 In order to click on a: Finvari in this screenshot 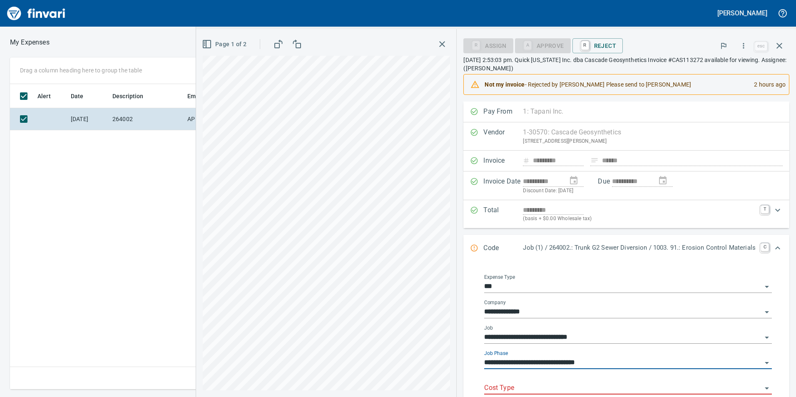, I will do `click(36, 13)`.